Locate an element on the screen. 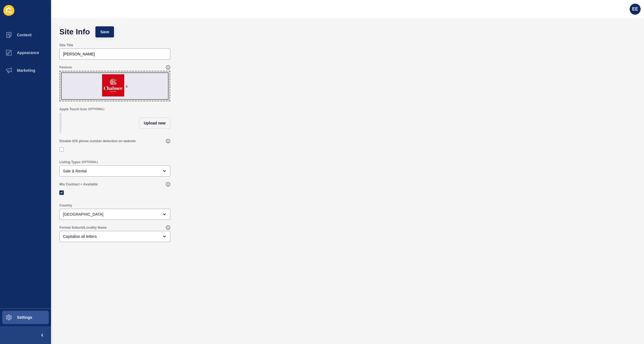 Image resolution: width=644 pixels, height=344 pixels. span: Save is located at coordinates (105, 32).